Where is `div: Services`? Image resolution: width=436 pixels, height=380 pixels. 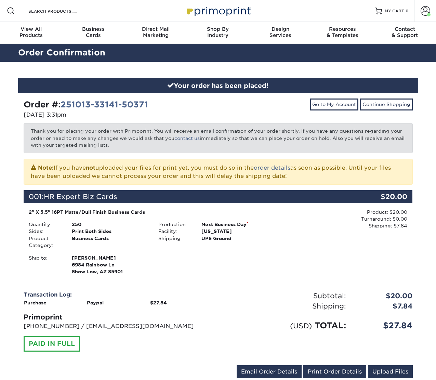
div: Services is located at coordinates (281, 32).